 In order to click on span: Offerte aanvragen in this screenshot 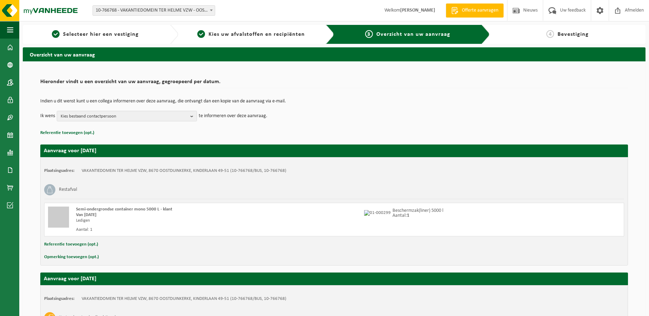, I will do `click(480, 11)`.